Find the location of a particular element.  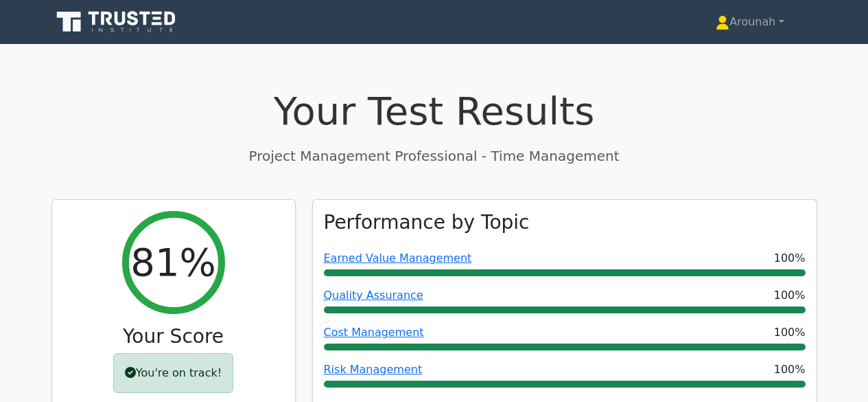

h2: 81% is located at coordinates (173, 261).